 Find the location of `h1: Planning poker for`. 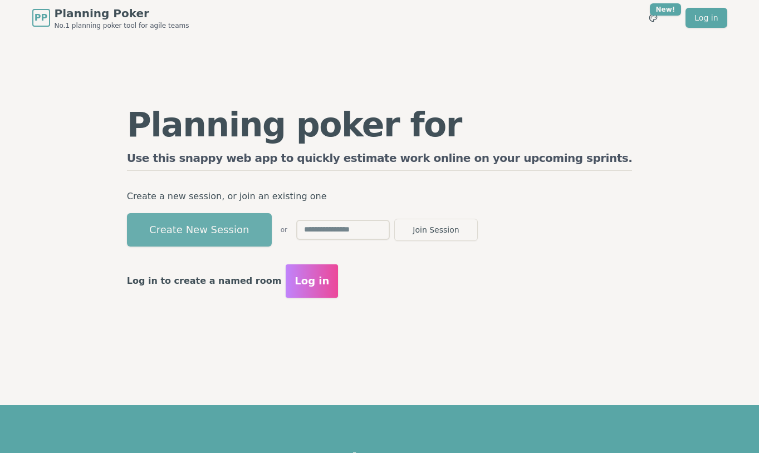

h1: Planning poker for is located at coordinates (380, 125).